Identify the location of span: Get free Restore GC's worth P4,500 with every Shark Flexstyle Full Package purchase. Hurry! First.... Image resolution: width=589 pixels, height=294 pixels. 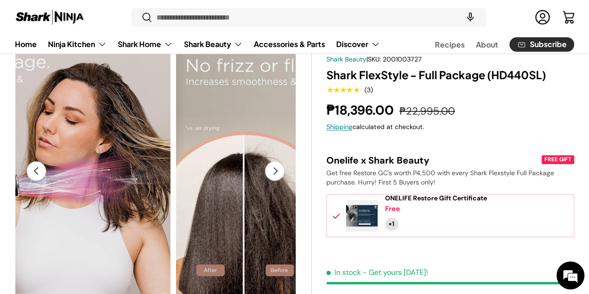
(440, 177).